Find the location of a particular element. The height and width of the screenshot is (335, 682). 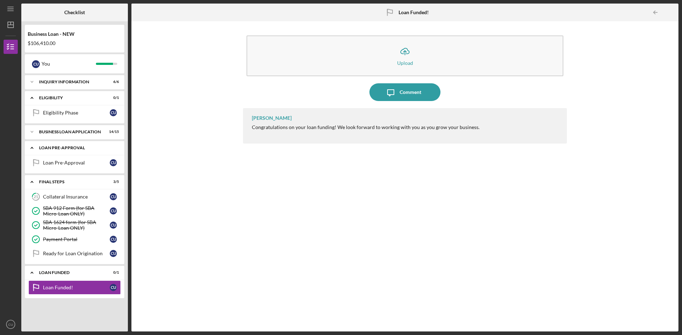

div: Ready for Loan Origination is located at coordinates (76, 254).